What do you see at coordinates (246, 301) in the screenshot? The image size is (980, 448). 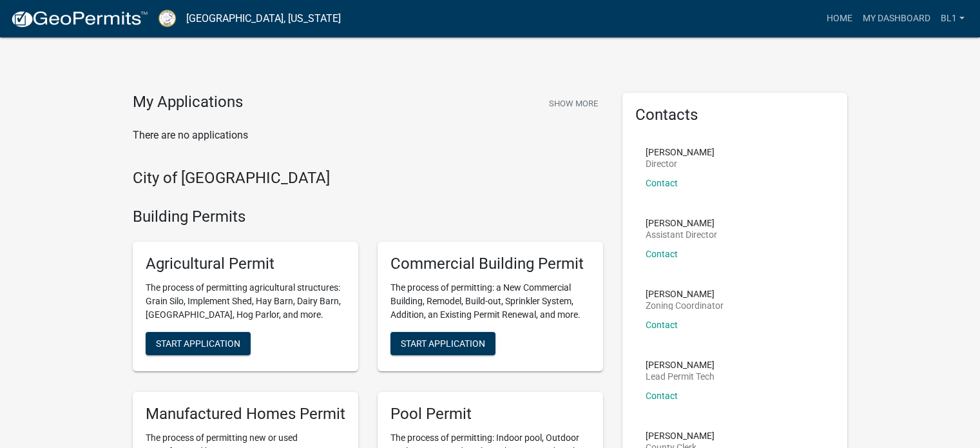 I see `p: The process of permitting agricultural structures: Grain Silo, Implement Shed, Hay Barn, Dairy Ba...` at bounding box center [246, 301].